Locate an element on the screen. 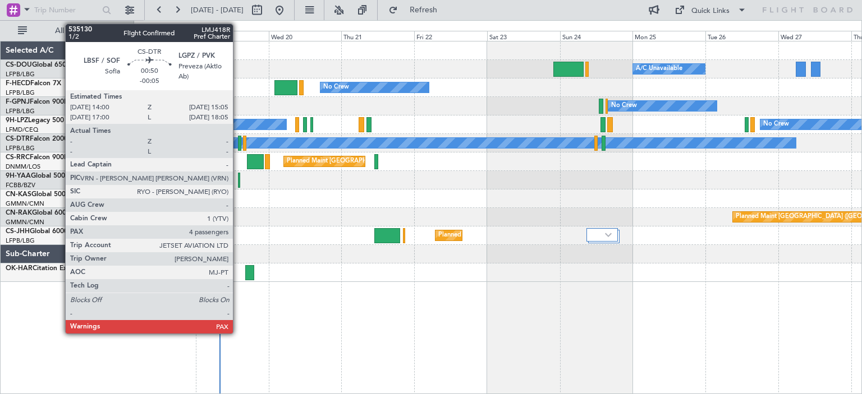 This screenshot has width=862, height=394. div: Mon 18 is located at coordinates (159, 36).